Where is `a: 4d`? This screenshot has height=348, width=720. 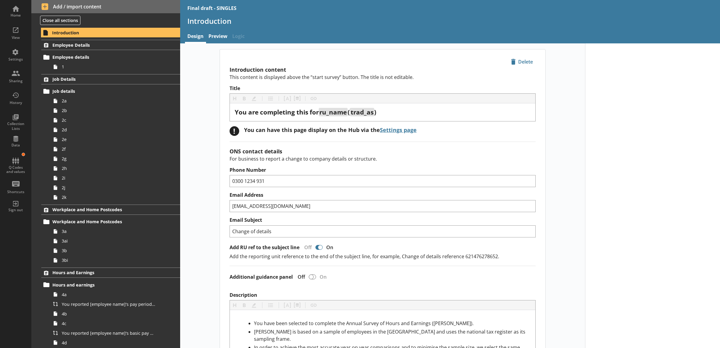 a: 4d is located at coordinates (115, 343).